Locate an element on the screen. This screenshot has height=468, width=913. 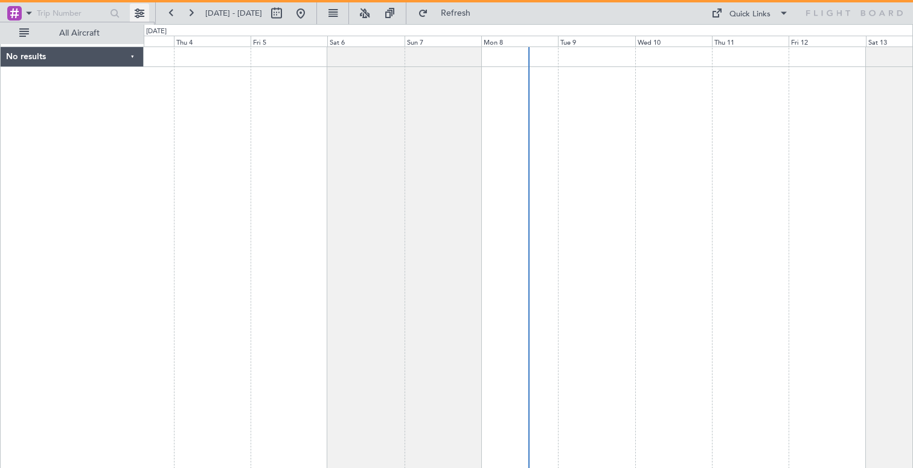
div: Mon 8 is located at coordinates (519, 41).